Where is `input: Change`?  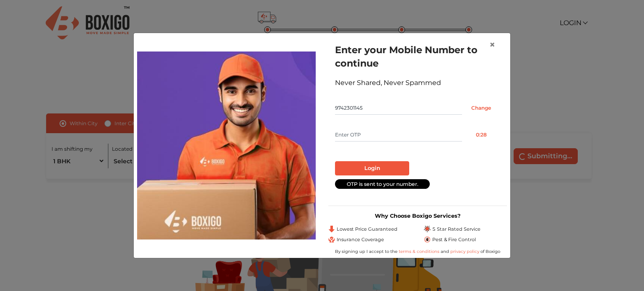 input: Change is located at coordinates (481, 108).